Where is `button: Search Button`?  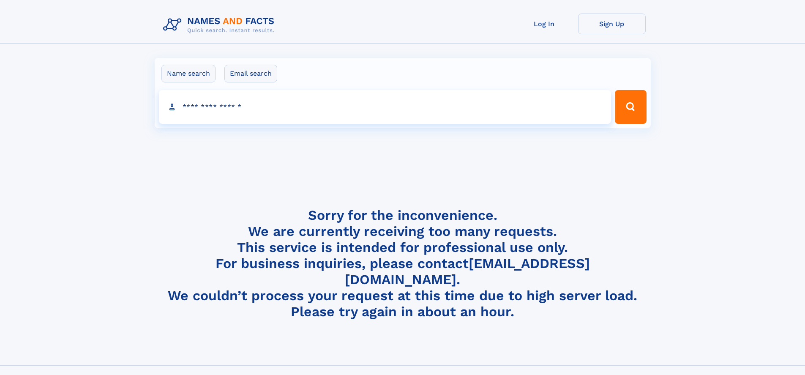
button: Search Button is located at coordinates (630, 107).